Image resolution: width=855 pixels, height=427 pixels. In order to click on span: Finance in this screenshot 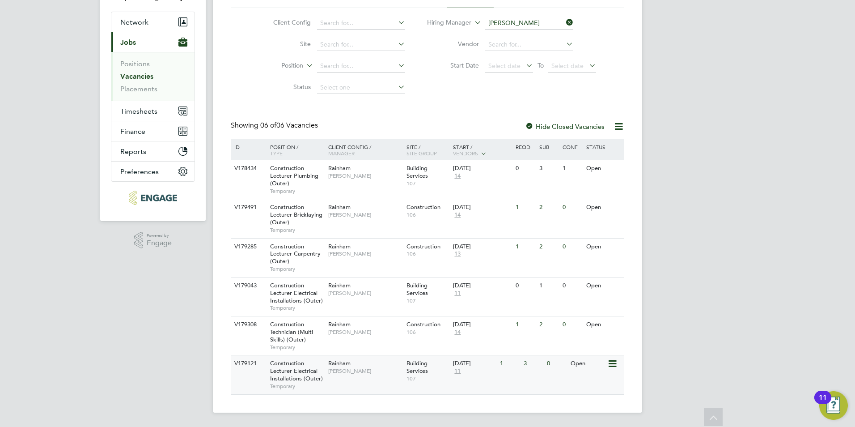, I will do `click(133, 131)`.